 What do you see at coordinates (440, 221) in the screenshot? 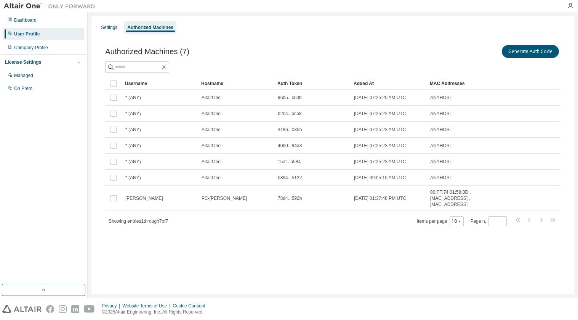
I see `span: Items per page` at bounding box center [440, 221].